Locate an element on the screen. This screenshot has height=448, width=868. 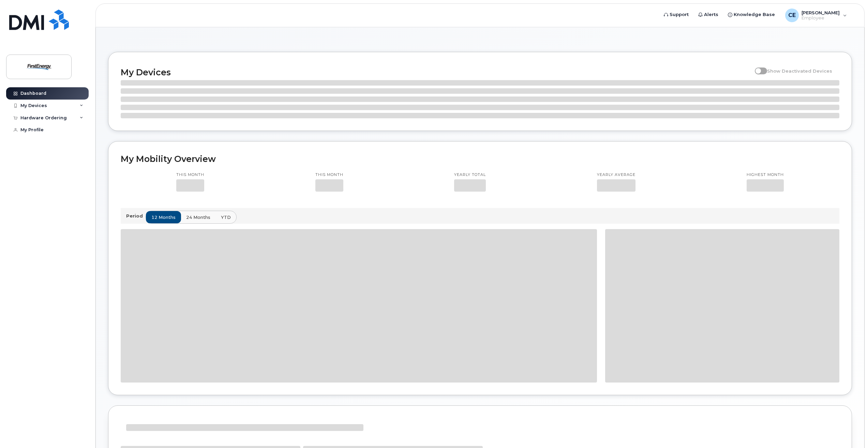
p: Yearly total is located at coordinates (470, 175).